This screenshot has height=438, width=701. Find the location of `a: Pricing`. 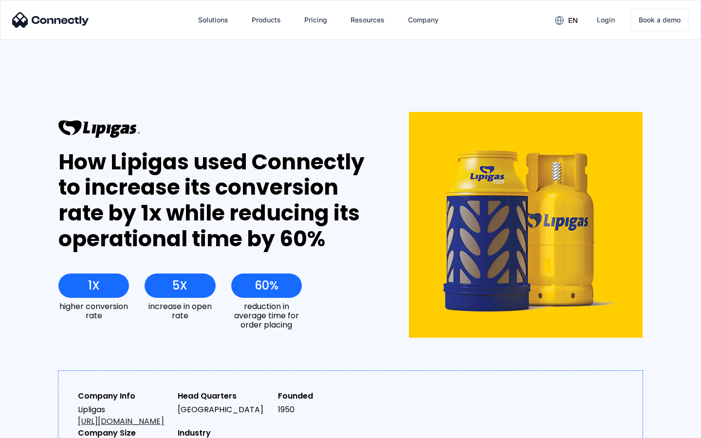

a: Pricing is located at coordinates (315, 20).